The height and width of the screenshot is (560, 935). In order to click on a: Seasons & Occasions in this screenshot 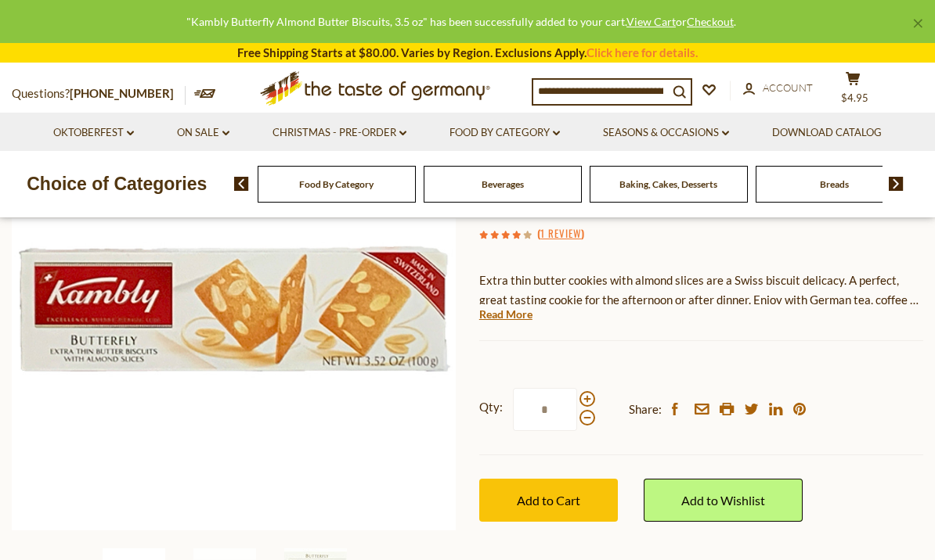, I will do `click(666, 133)`.